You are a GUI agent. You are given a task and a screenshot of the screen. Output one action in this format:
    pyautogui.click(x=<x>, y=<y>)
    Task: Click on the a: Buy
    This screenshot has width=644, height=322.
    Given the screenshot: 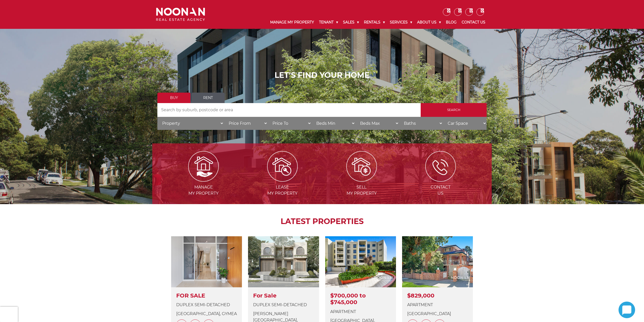 What is the action you would take?
    pyautogui.click(x=174, y=98)
    